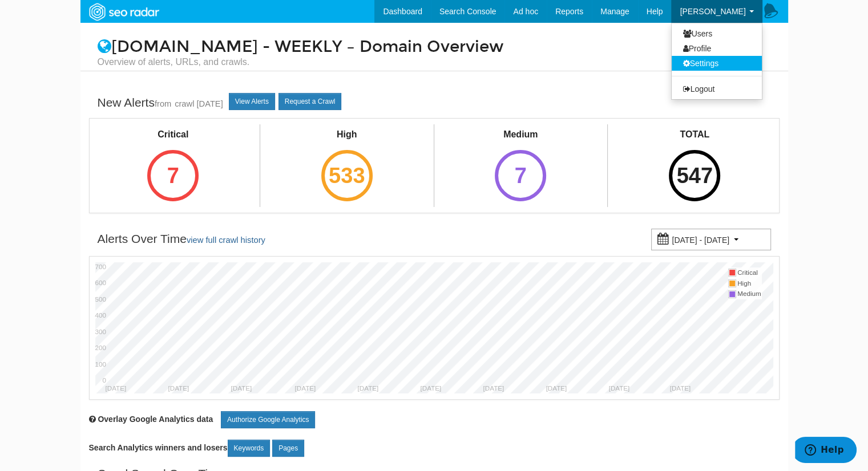 This screenshot has height=471, width=868. I want to click on td: Medium, so click(748, 294).